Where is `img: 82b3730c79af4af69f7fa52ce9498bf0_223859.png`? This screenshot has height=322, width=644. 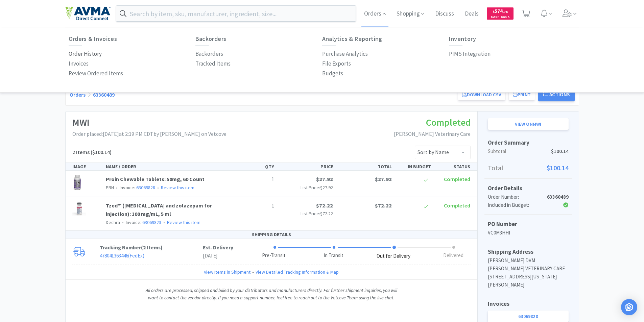 img: 82b3730c79af4af69f7fa52ce9498bf0_223859.png is located at coordinates (79, 209).